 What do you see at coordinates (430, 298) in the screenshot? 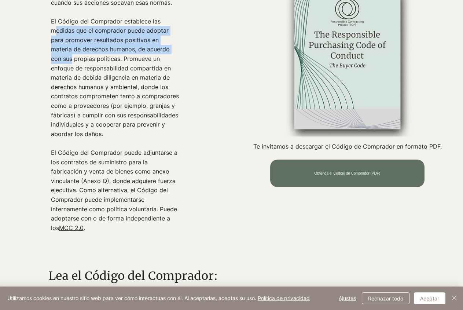
I see `font: Aceptar` at bounding box center [430, 298].